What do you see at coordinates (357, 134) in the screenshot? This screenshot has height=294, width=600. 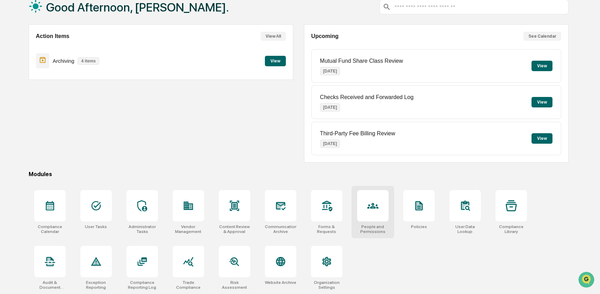 I see `p: Third-Party Fee Billing Review` at bounding box center [357, 134].